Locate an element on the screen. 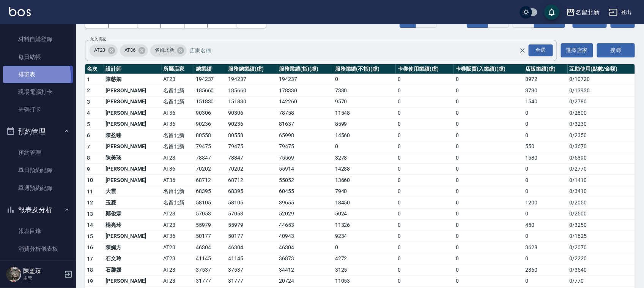 Image resolution: width=644 pixels, height=288 pixels. th: 服務業績(指)(虛) is located at coordinates (305, 69).